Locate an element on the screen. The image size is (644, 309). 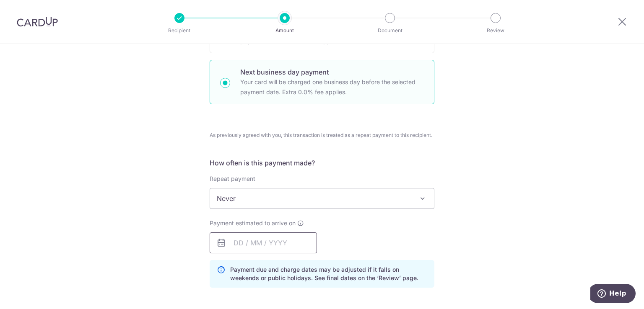
img: CardUp is located at coordinates (37, 22).